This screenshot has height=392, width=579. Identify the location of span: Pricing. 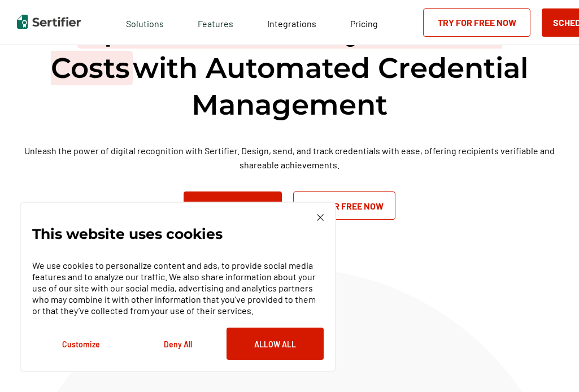
(363, 23).